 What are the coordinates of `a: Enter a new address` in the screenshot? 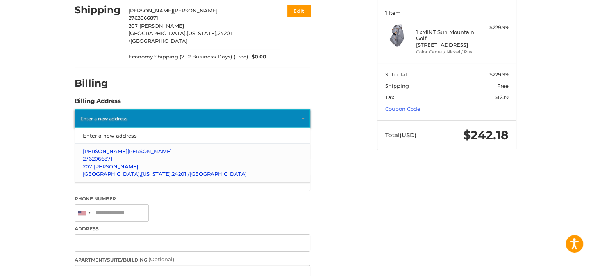 It's located at (192, 136).